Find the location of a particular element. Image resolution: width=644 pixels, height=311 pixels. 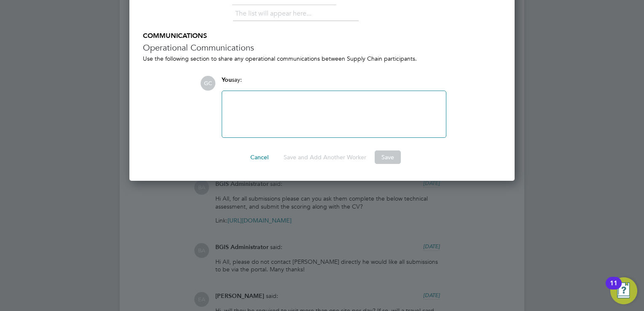

li: The list will appear here... is located at coordinates (275, 13).